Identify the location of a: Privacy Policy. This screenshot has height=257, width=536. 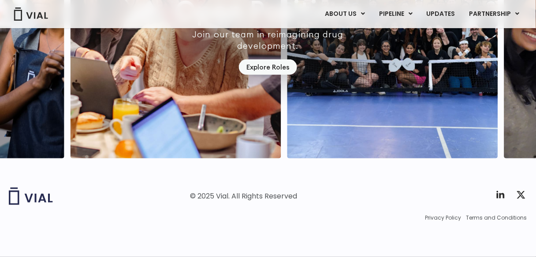
(443, 218).